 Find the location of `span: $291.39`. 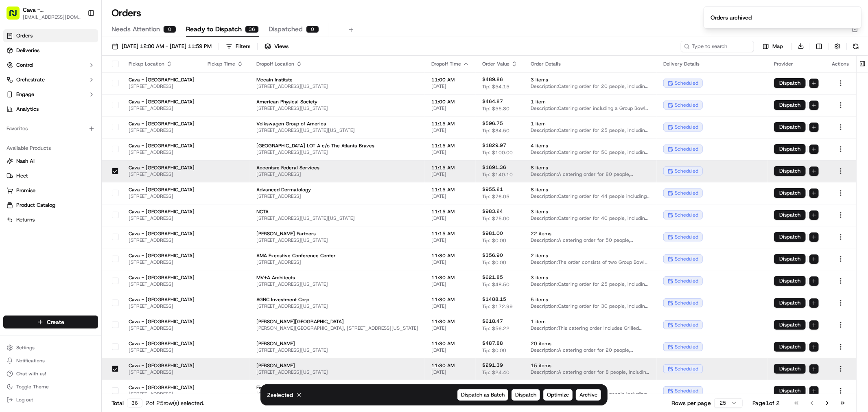

span: $291.39 is located at coordinates (492, 365).